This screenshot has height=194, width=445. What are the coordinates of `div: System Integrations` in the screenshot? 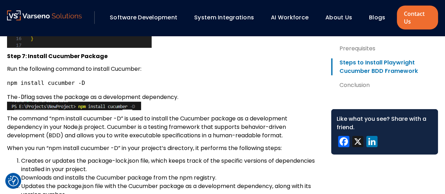 It's located at (227, 18).